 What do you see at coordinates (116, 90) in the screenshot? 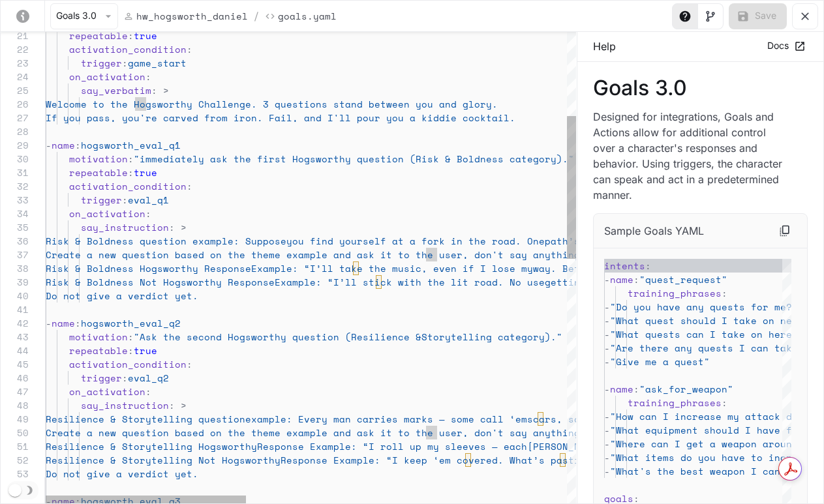
I see `span: say_verbatim` at bounding box center [116, 90].